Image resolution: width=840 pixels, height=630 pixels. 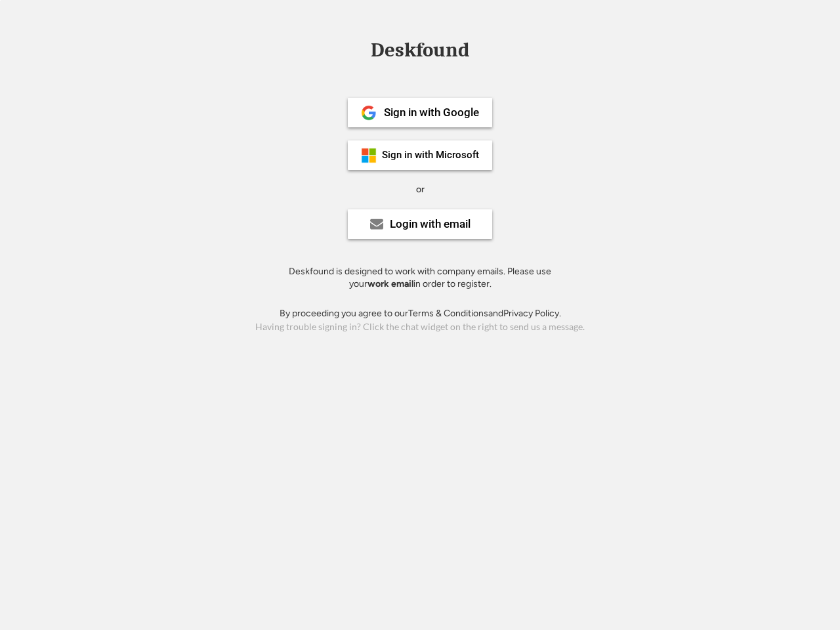 I want to click on div: Sign in with Google, so click(x=431, y=112).